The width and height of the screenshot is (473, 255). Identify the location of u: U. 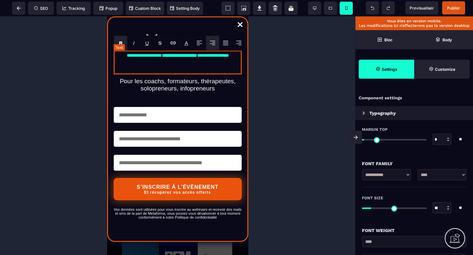
(147, 43).